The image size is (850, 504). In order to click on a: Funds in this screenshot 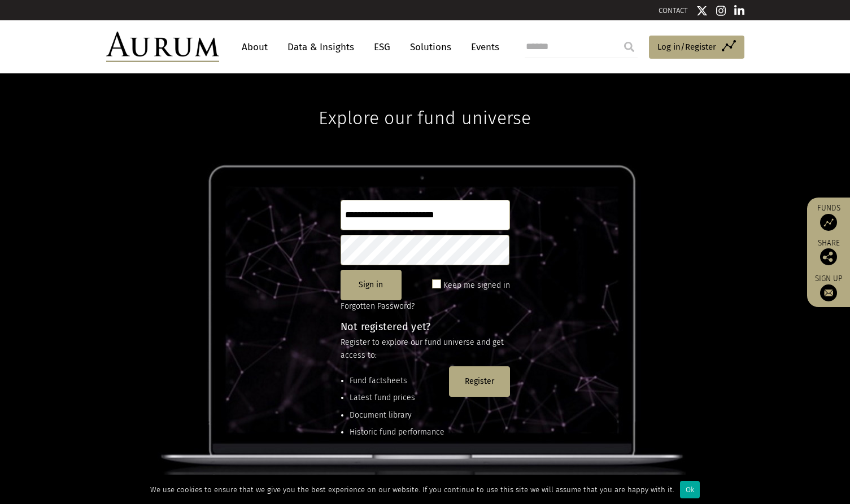, I will do `click(828, 217)`.